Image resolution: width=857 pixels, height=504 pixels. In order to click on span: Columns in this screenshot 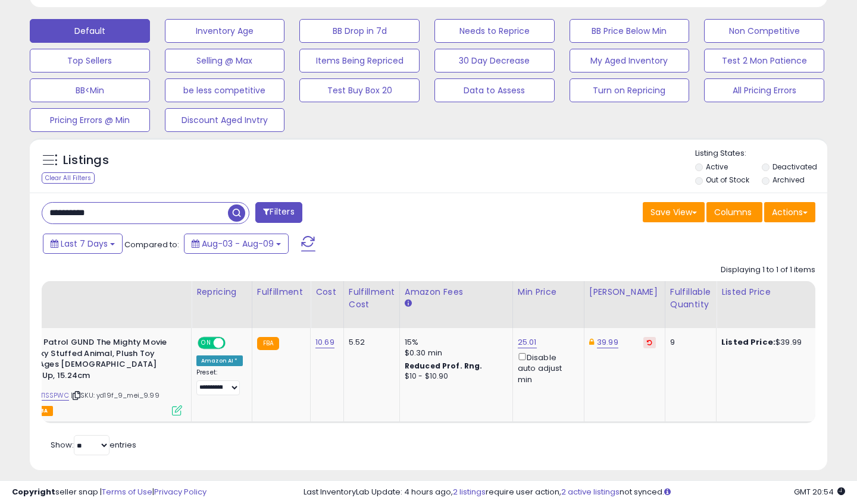, I will do `click(733, 212)`.